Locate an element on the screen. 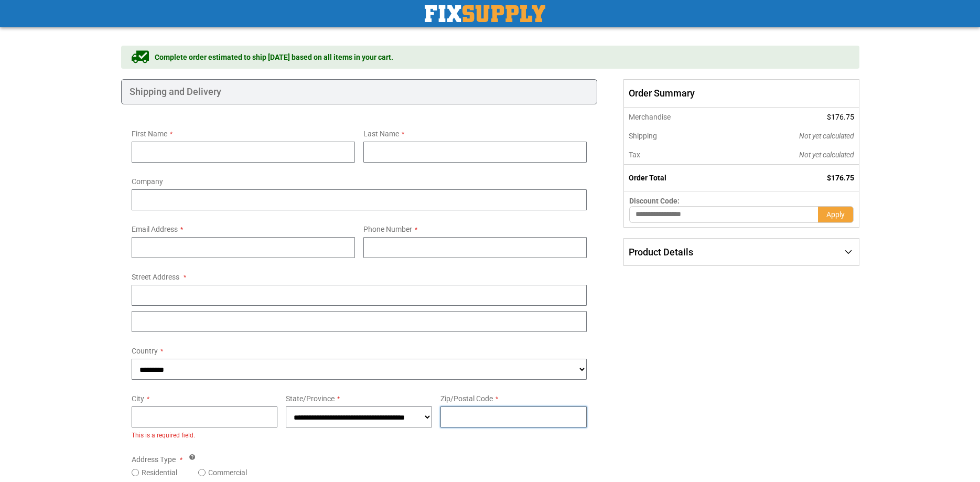  th: Merchandise is located at coordinates (676, 117).